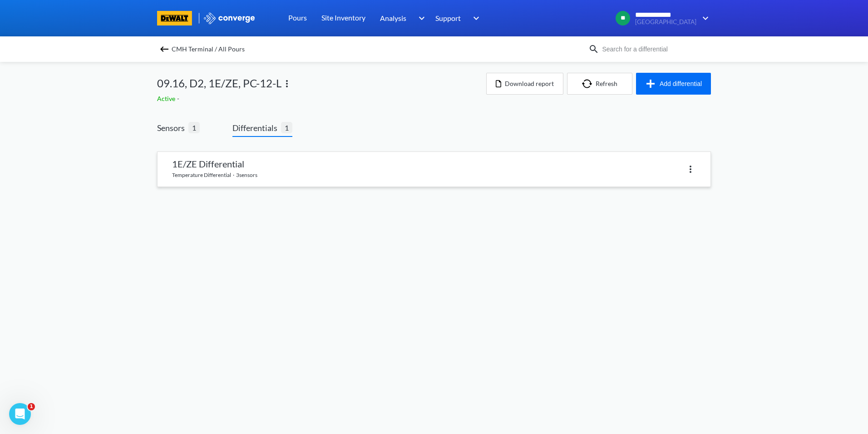 The height and width of the screenshot is (434, 868). What do you see at coordinates (600, 84) in the screenshot?
I see `button: Refresh` at bounding box center [600, 84].